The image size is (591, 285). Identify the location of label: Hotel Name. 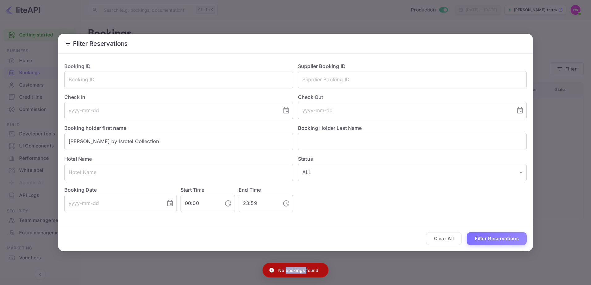
(78, 159).